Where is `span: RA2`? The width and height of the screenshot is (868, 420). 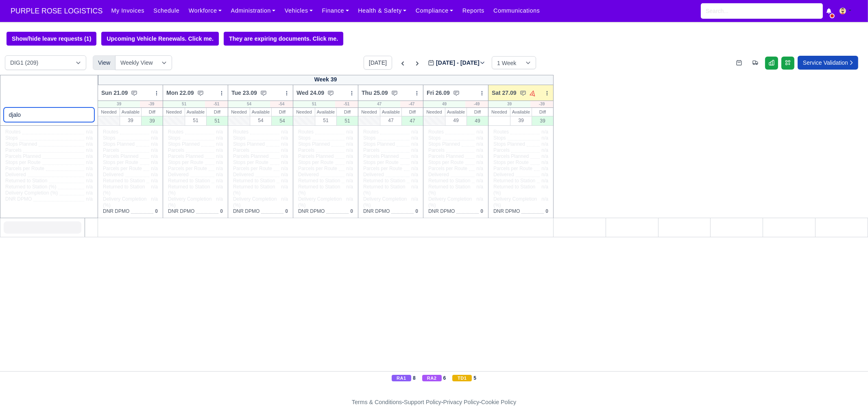
span: RA2 is located at coordinates (433, 378).